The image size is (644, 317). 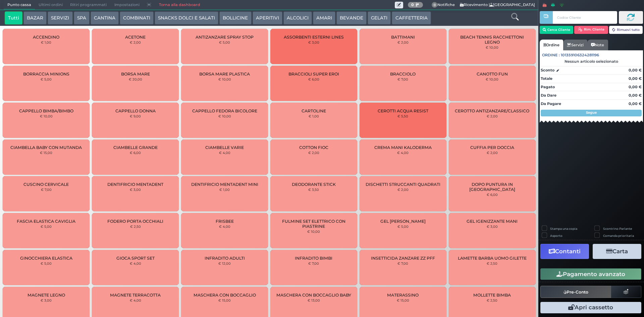 I want to click on strong: Segue, so click(x=592, y=112).